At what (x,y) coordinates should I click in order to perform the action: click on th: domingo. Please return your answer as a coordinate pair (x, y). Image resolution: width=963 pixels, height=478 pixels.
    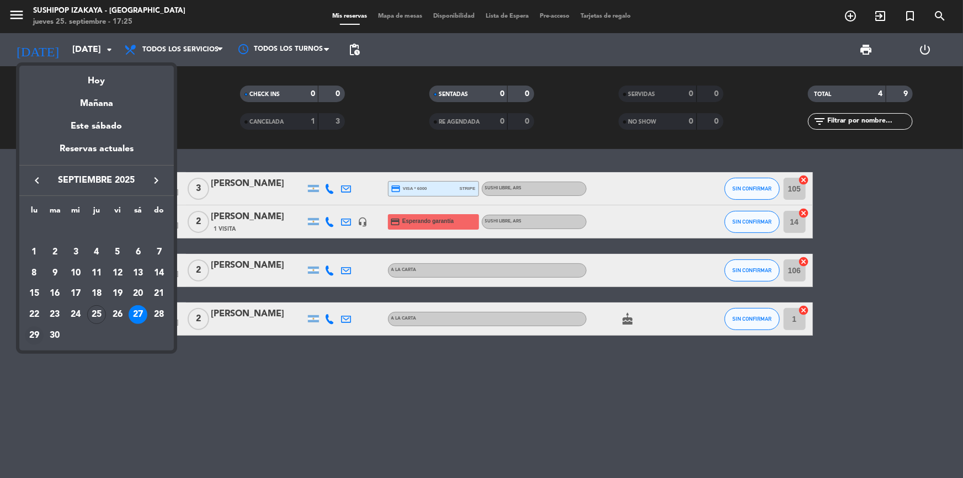
    Looking at the image, I should click on (159, 213).